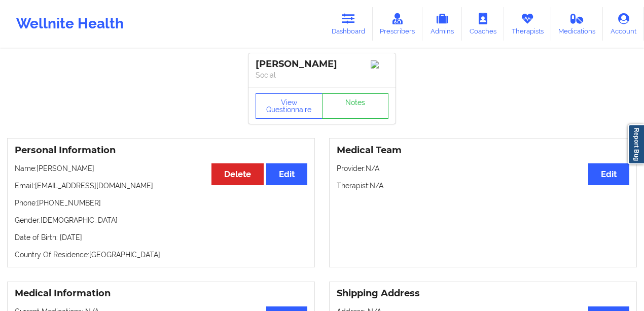  Describe the element at coordinates (483, 24) in the screenshot. I see `a: Coaches` at that location.